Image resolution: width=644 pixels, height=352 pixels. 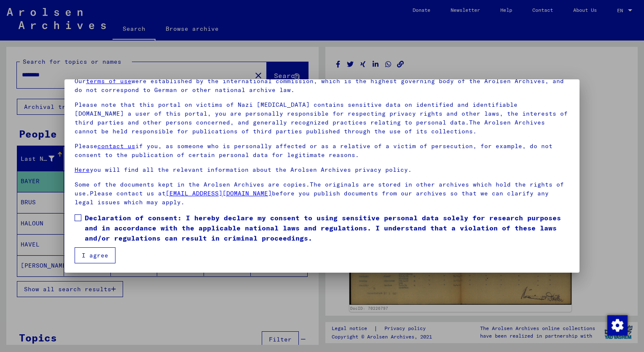 I want to click on p: Our were established by the international commission, which is the highest governing body of the ..., so click(x=322, y=86).